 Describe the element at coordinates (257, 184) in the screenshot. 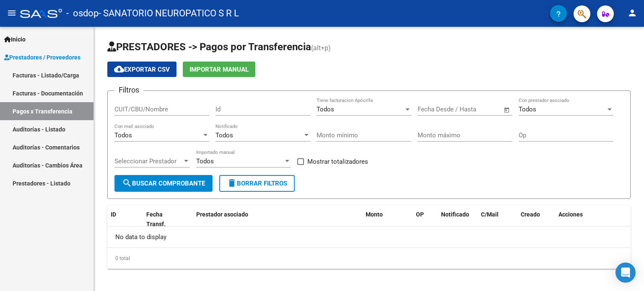

I see `span: Borrar Filtros` at that location.